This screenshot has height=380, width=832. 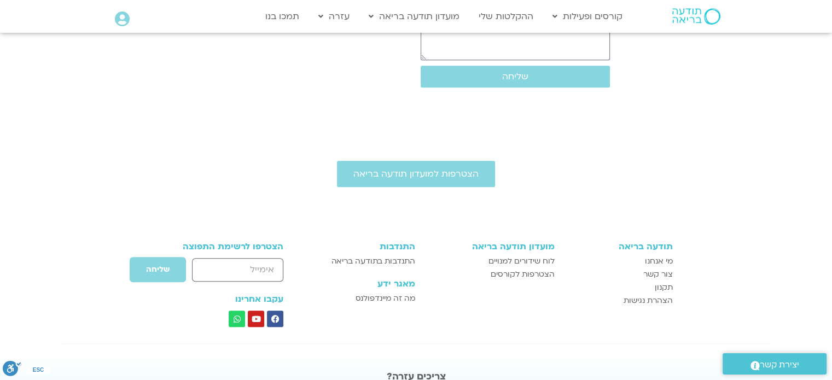 I want to click on input: אימייל, so click(x=237, y=270).